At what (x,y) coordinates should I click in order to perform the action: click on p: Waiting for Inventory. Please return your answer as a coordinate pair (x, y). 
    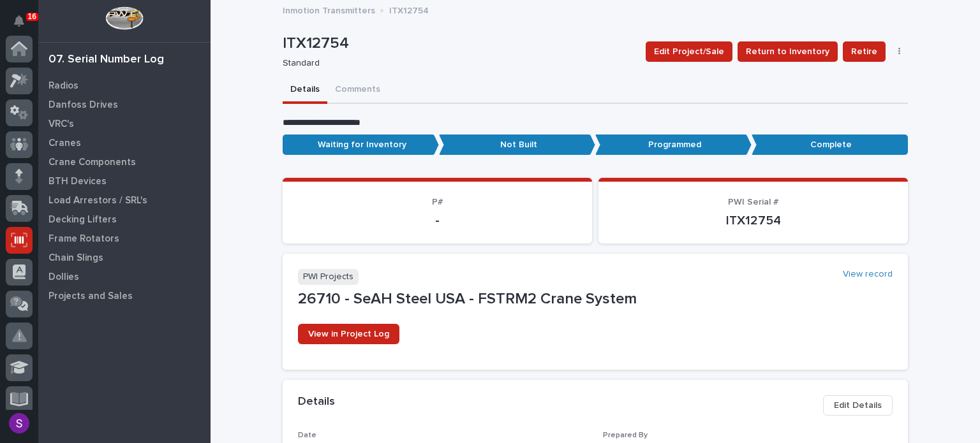
    Looking at the image, I should click on (360, 145).